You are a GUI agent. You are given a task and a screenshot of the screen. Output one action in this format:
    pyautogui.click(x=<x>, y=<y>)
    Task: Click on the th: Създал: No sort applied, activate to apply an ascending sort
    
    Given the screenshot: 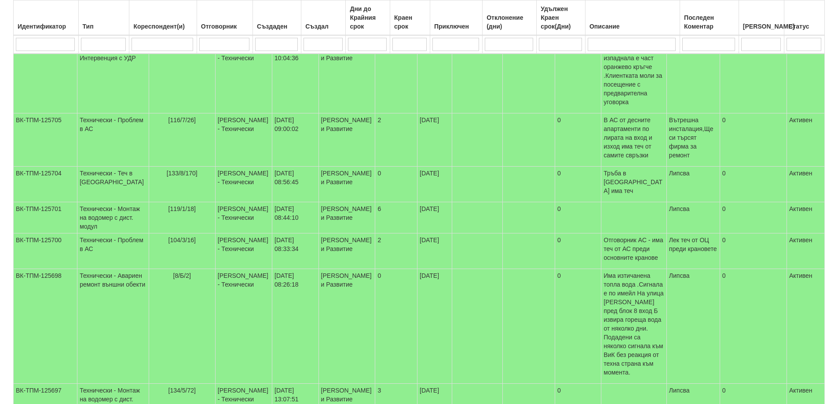 What is the action you would take?
    pyautogui.click(x=323, y=18)
    